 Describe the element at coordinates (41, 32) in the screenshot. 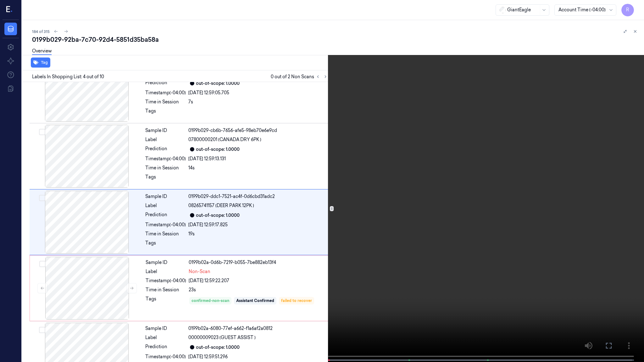

I see `span: 184 of 315` at that location.